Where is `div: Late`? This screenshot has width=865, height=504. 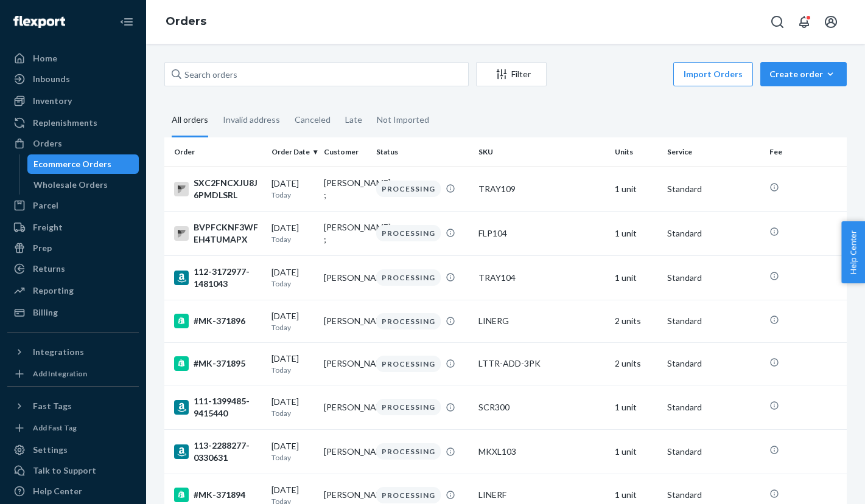 div: Late is located at coordinates (354, 120).